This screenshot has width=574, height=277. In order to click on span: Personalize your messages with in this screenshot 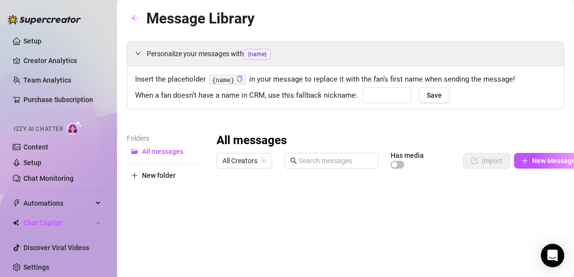, I will do `click(351, 54)`.